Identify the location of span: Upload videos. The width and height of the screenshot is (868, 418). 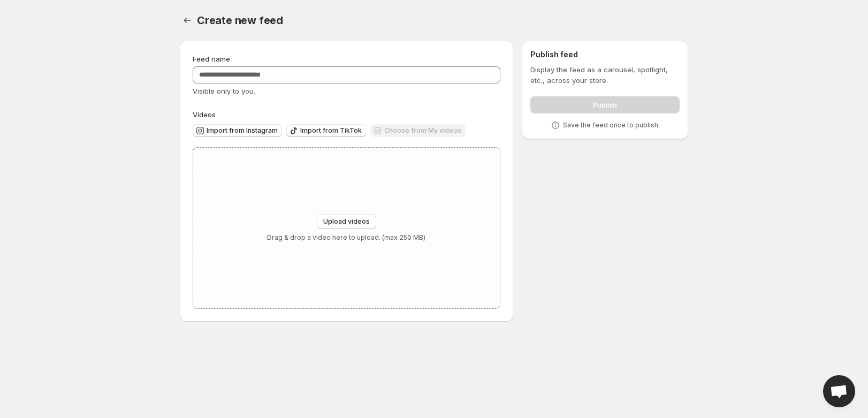
(346, 222).